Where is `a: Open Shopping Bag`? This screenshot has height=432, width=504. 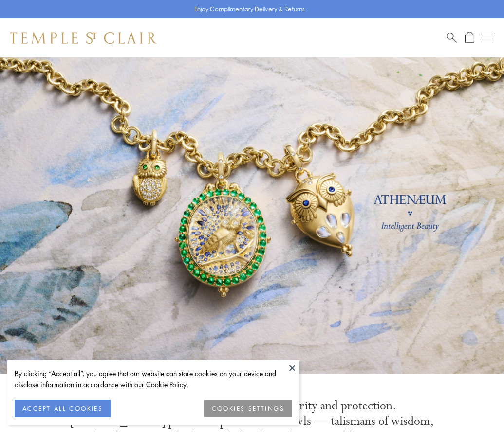 a: Open Shopping Bag is located at coordinates (470, 38).